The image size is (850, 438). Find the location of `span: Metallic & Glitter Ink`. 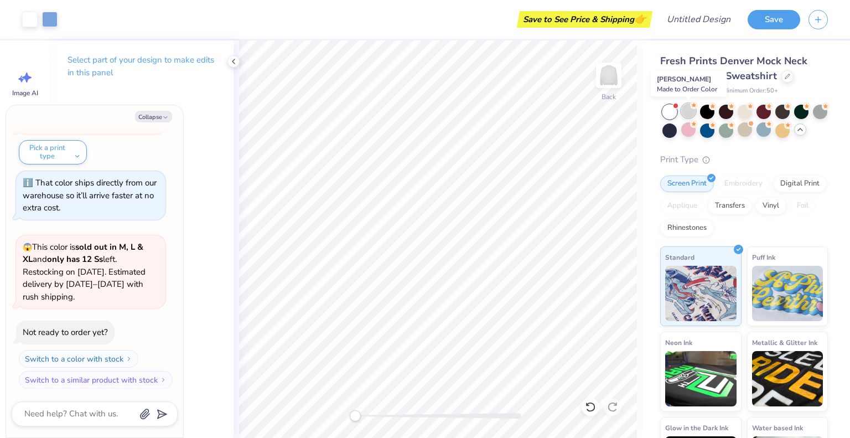

span: Metallic & Glitter Ink is located at coordinates (784, 342).